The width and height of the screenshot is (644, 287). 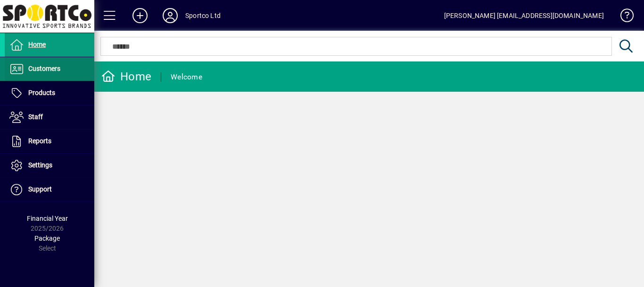 What do you see at coordinates (623, 17) in the screenshot?
I see `a: Knowledge Base` at bounding box center [623, 17].